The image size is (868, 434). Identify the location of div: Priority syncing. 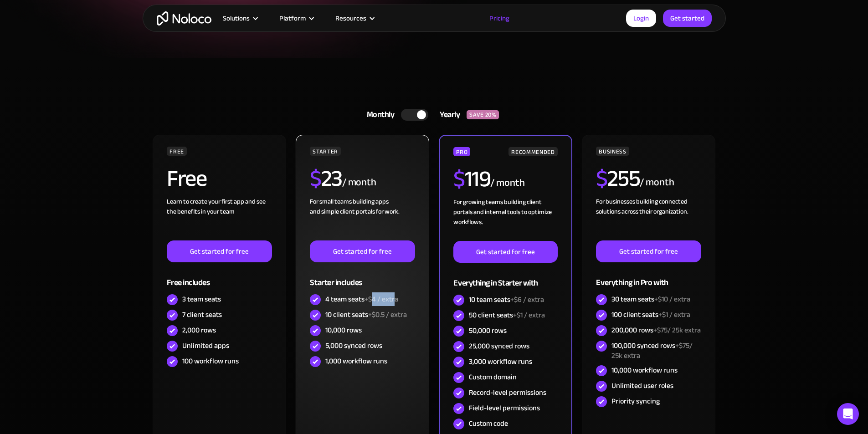
(636, 401).